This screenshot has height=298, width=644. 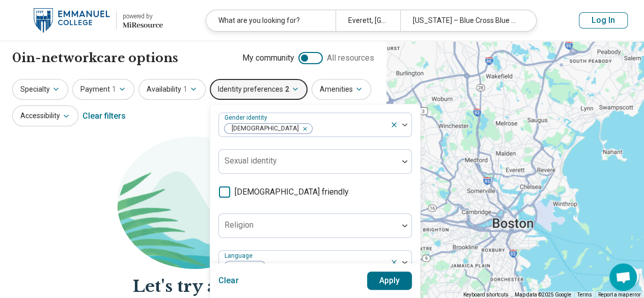 What do you see at coordinates (103, 89) in the screenshot?
I see `button: Payment1` at bounding box center [103, 89].